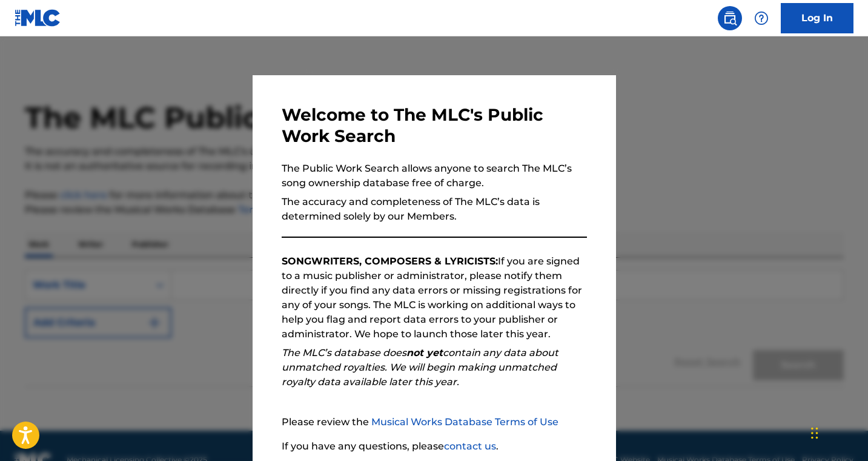 The height and width of the screenshot is (461, 868). Describe the element at coordinates (730, 18) in the screenshot. I see `a: Public Search` at that location.